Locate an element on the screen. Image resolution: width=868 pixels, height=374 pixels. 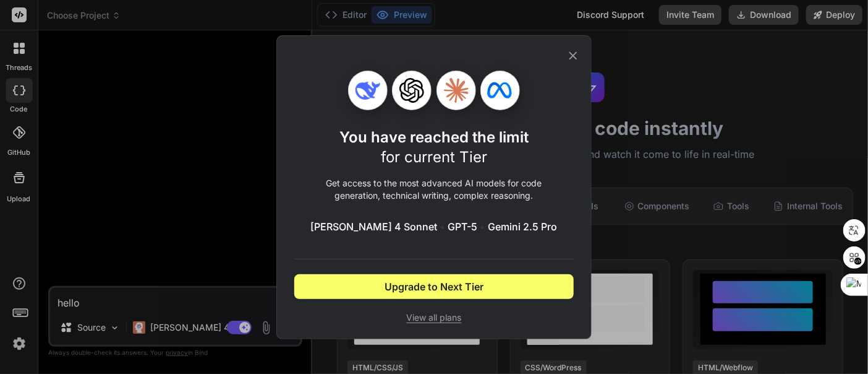
span: Upgrade to Next Tier is located at coordinates (434, 287).